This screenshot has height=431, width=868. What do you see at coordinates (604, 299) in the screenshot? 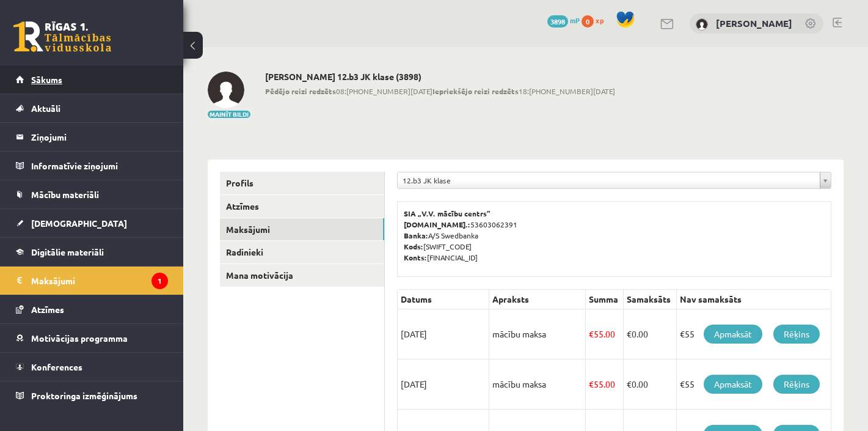
I see `th: Summa` at bounding box center [604, 299].